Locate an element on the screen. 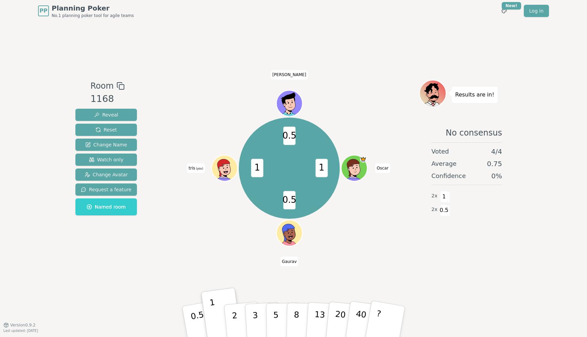 The height and width of the screenshot is (337, 587). p: 1 is located at coordinates (214, 316).